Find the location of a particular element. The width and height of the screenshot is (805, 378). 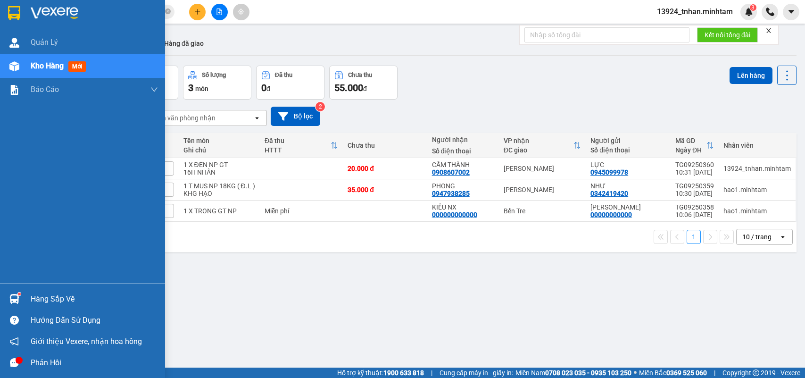

div: 00000000000 is located at coordinates (611, 215).